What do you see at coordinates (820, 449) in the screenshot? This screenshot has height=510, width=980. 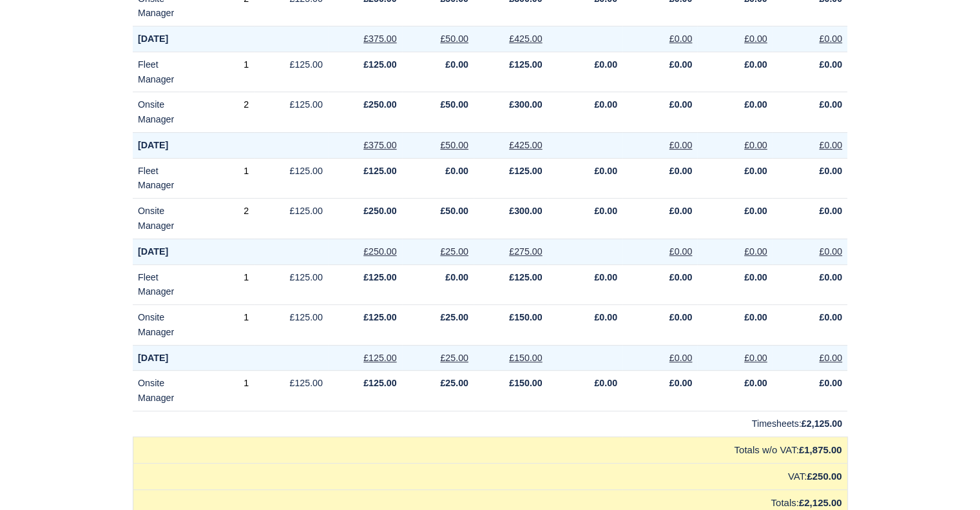 I see `strong: £1,875.00` at bounding box center [820, 449].